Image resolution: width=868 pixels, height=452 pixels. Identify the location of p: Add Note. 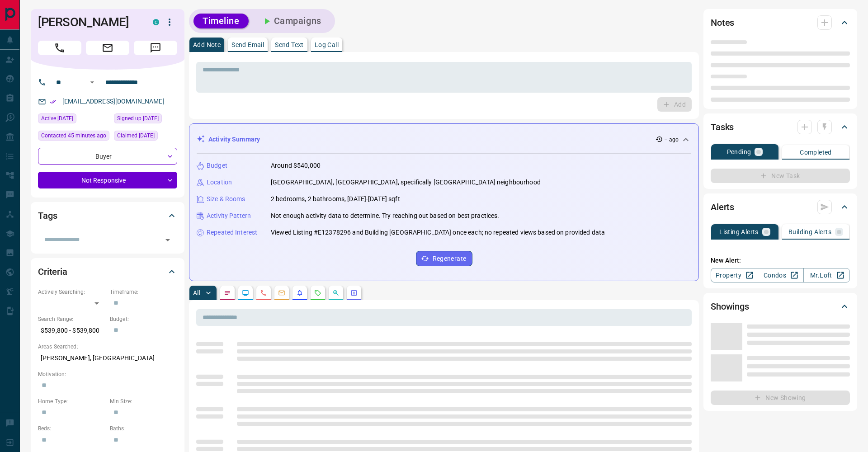
(207, 45).